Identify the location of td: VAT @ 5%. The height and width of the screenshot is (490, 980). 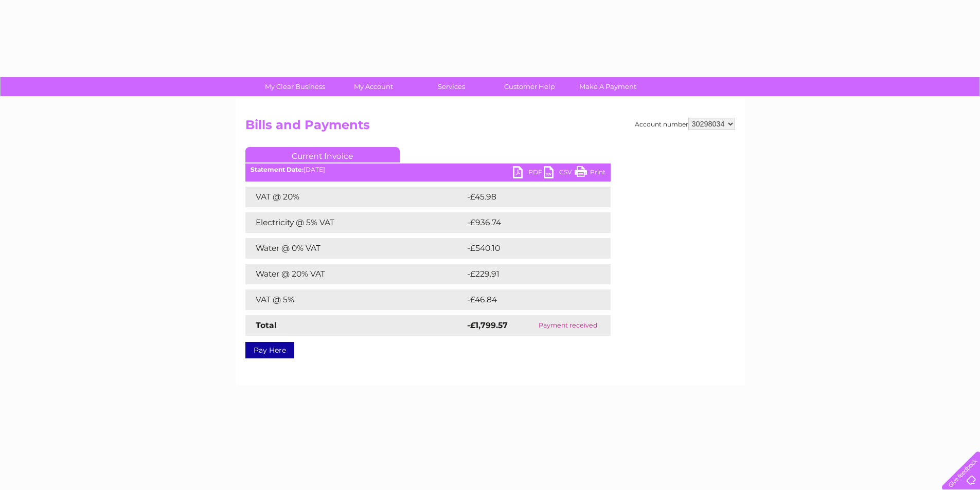
(355, 300).